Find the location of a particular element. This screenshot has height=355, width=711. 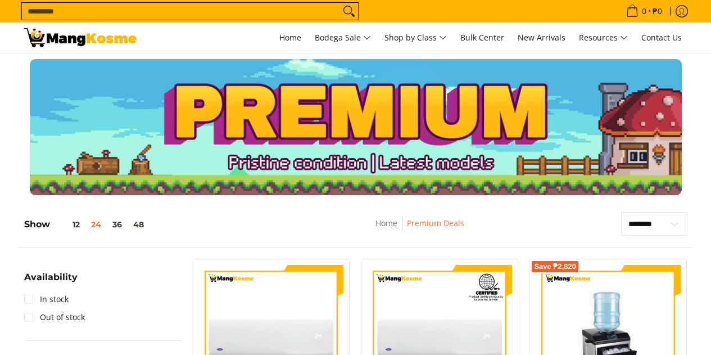

a: New Arrivals is located at coordinates (541, 38).